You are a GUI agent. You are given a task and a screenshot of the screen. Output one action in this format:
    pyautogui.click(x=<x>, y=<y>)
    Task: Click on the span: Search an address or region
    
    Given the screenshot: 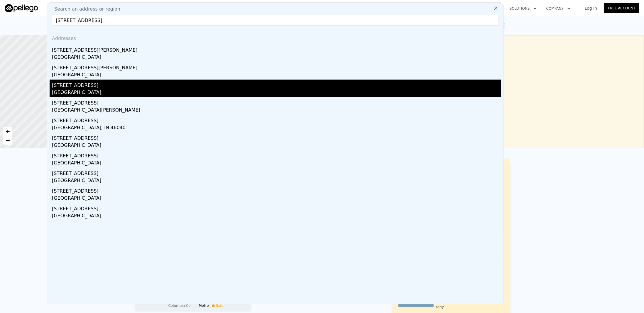 What is the action you would take?
    pyautogui.click(x=85, y=9)
    